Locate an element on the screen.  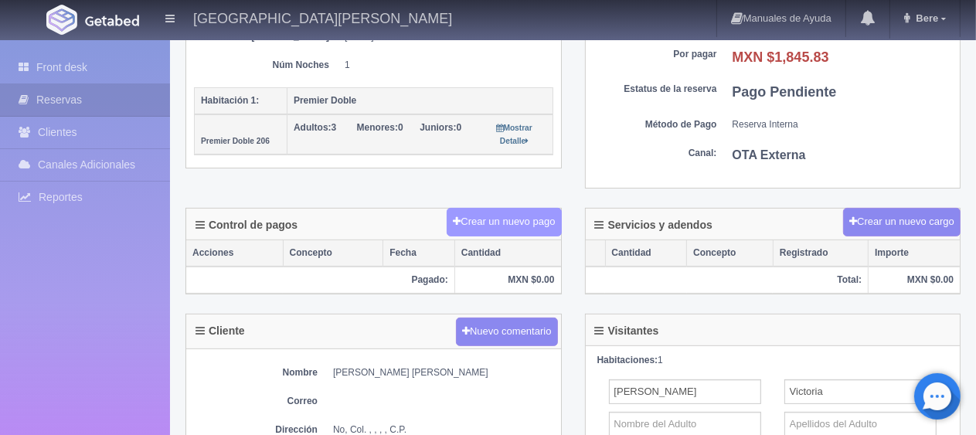
b: Habitación 1: is located at coordinates (229, 100).